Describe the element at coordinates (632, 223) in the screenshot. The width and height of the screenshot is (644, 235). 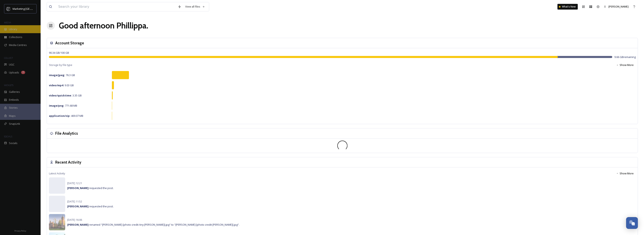
I see `button: Open Chat` at that location.